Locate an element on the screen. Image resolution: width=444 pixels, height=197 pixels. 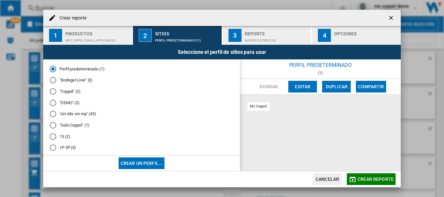
span: Crear reporte is located at coordinates (375, 179).